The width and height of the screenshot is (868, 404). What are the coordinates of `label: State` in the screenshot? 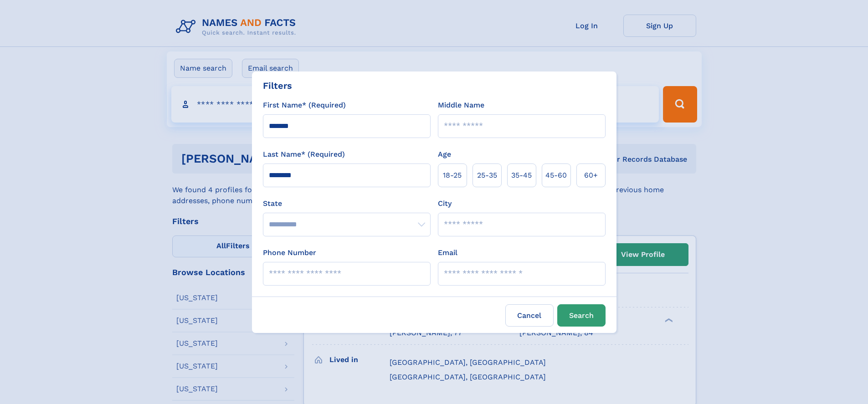 It's located at (346, 203).